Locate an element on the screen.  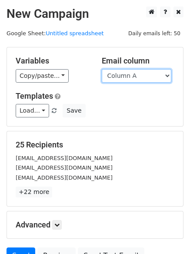
a: +22 more is located at coordinates (34, 192).